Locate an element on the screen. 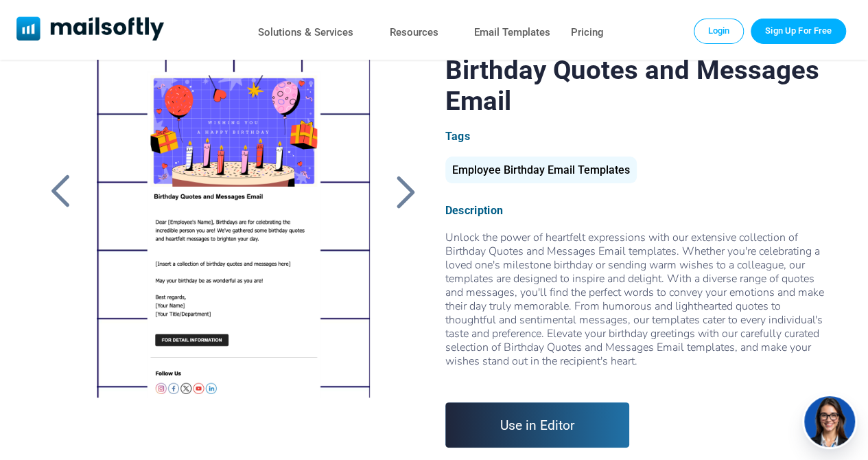 The image size is (868, 460). a: Login is located at coordinates (719, 31).